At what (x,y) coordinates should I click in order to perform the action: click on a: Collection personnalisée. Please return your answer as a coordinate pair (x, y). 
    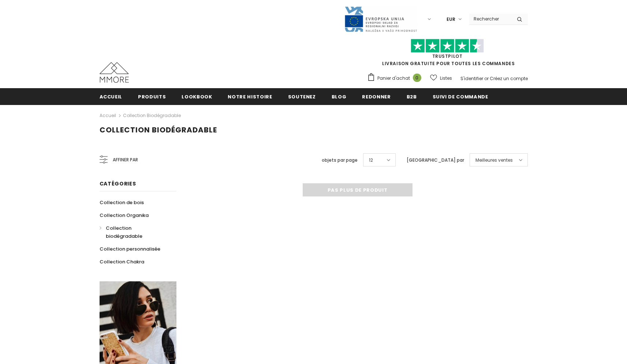
    Looking at the image, I should click on (130, 249).